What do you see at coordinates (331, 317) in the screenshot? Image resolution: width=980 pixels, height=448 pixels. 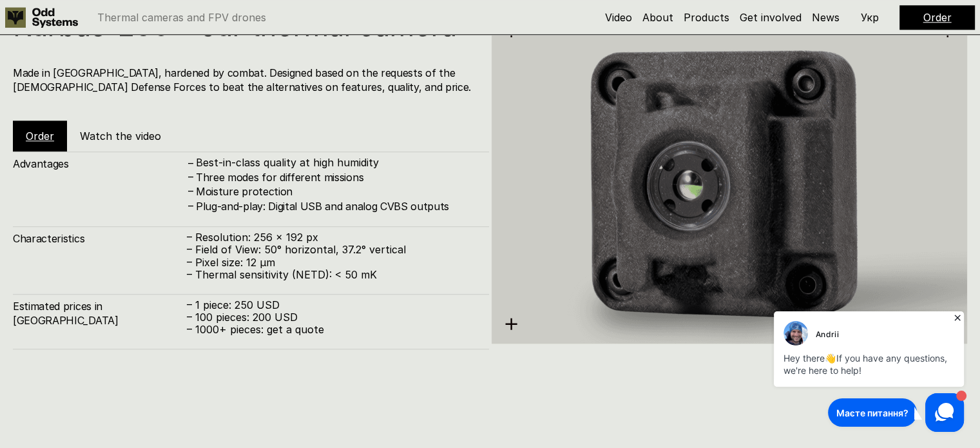 I see `p: – 100 pieces: 200 USD` at bounding box center [331, 317].